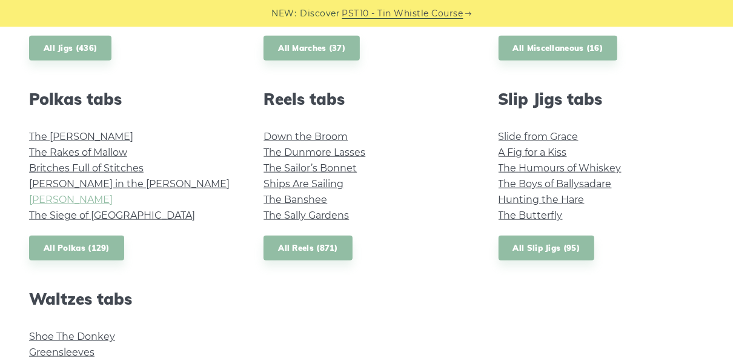 The width and height of the screenshot is (733, 358). What do you see at coordinates (366, 99) in the screenshot?
I see `h2: Reels tabs` at bounding box center [366, 99].